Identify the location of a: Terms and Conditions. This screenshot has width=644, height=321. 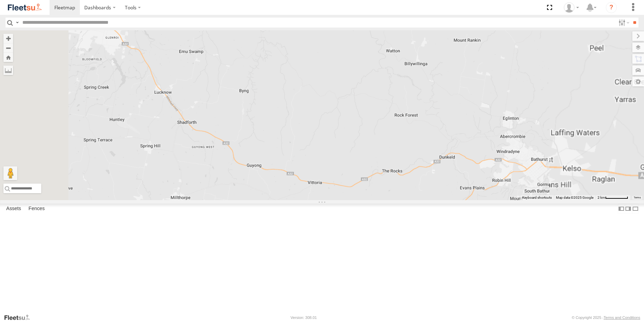
(623, 318).